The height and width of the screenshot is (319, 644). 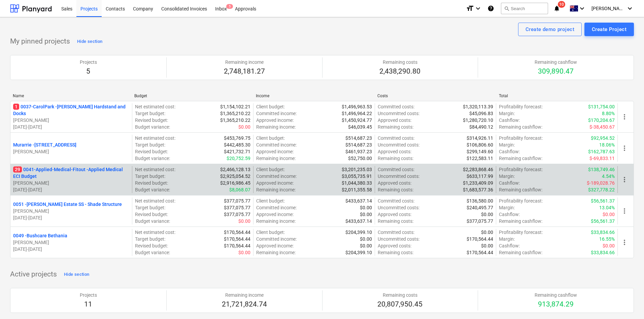 What do you see at coordinates (480, 145) in the screenshot?
I see `p: $106,806.60` at bounding box center [480, 145].